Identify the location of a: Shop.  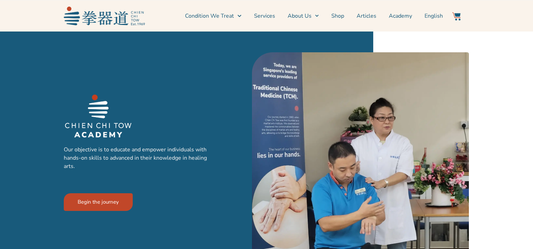
(338, 16).